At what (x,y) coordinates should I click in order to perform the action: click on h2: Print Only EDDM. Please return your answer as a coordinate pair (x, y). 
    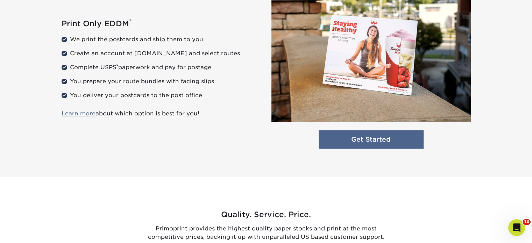
    Looking at the image, I should click on (161, 24).